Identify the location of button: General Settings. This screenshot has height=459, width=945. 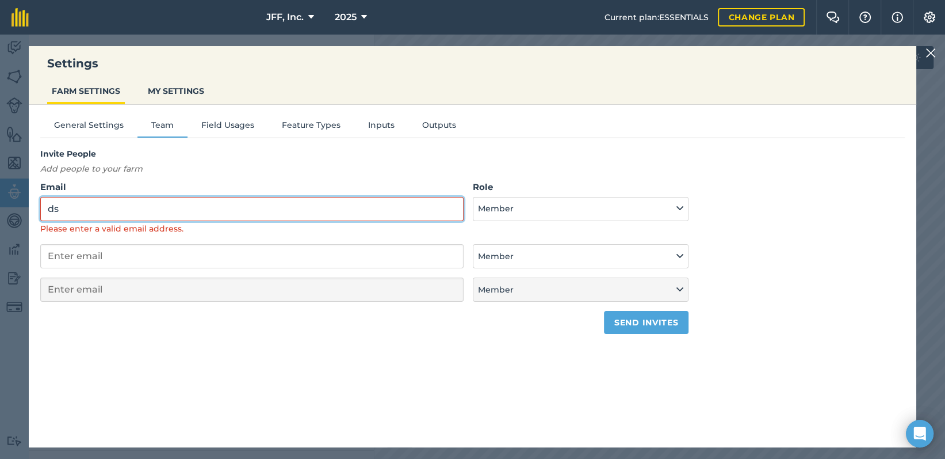
(89, 127).